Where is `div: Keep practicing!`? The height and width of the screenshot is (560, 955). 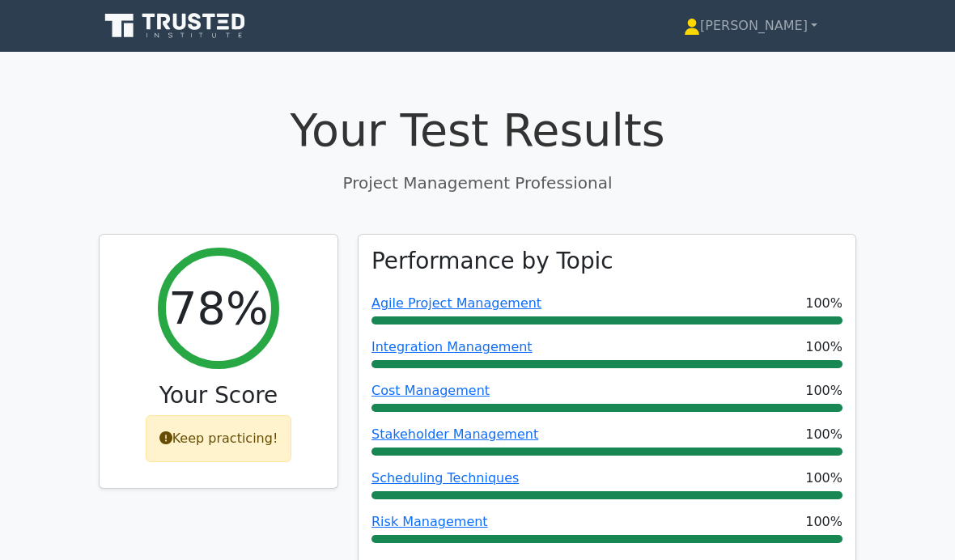
div: Keep practicing! is located at coordinates (219, 439).